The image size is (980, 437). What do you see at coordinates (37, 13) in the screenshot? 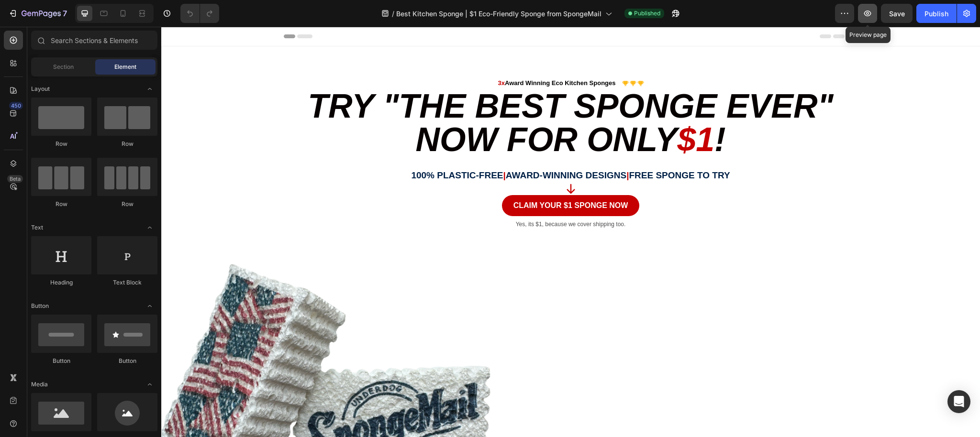
I see `button: 7` at bounding box center [37, 13].